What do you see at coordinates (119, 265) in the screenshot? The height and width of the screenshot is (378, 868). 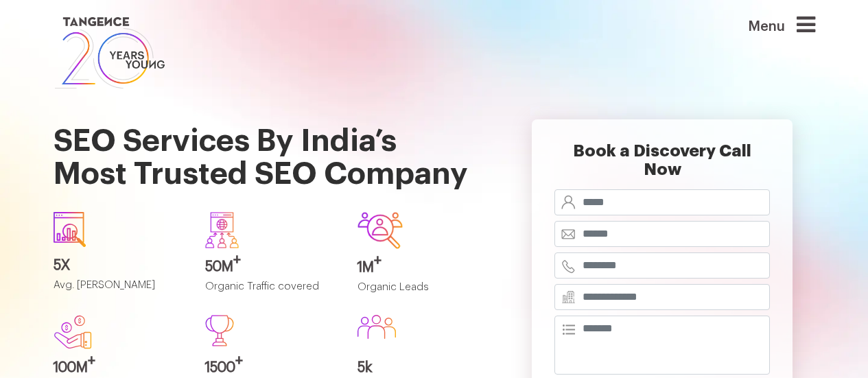 I see `h3: 5X` at bounding box center [119, 265].